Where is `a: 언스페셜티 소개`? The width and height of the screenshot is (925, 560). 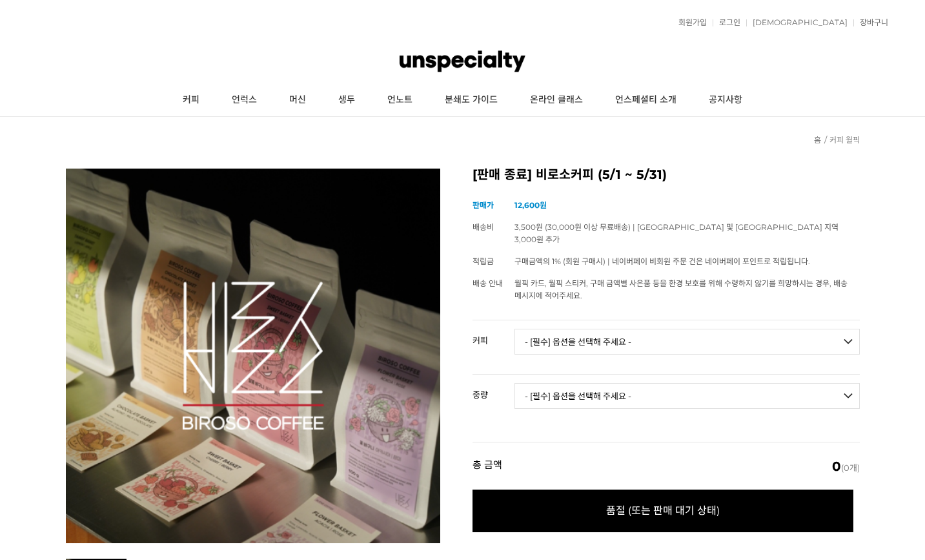
a: 언스페셜티 소개 is located at coordinates (645, 100).